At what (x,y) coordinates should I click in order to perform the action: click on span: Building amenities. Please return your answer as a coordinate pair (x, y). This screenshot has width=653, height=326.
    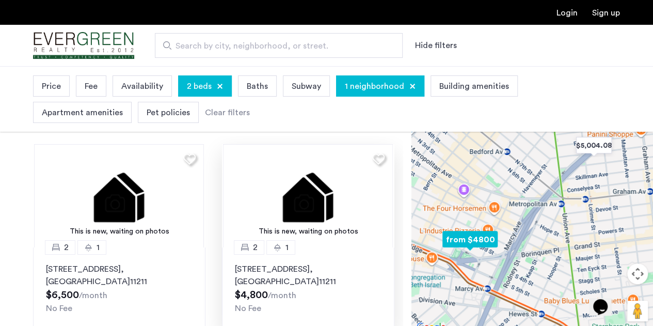
    Looking at the image, I should click on (474, 86).